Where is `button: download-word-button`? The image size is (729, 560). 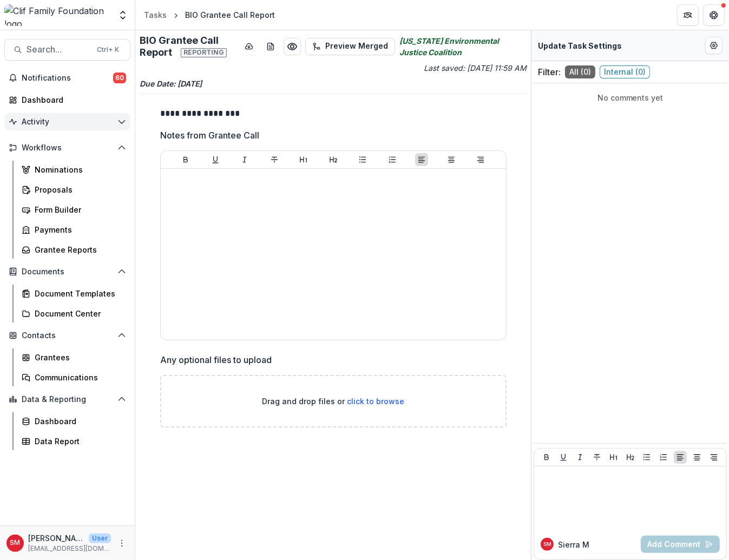 button: download-word-button is located at coordinates (270, 47).